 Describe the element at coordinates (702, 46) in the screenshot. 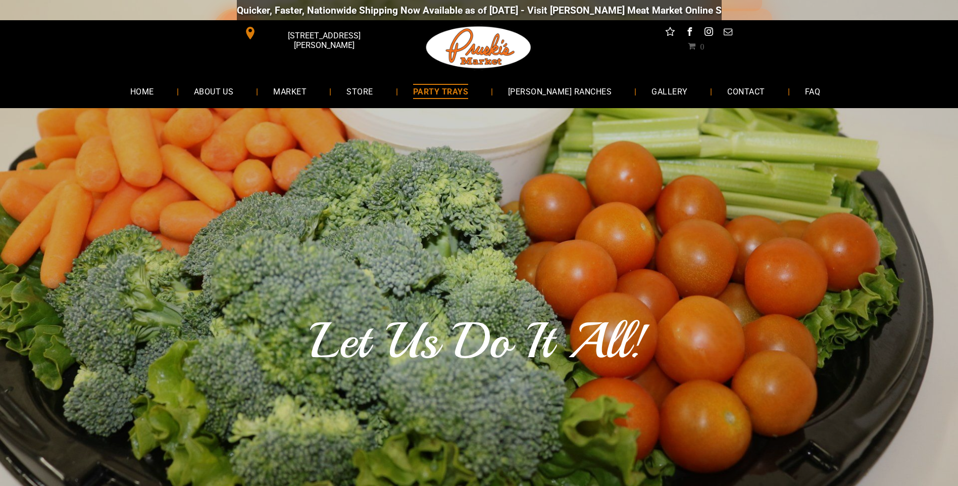

I see `span: 0` at that location.